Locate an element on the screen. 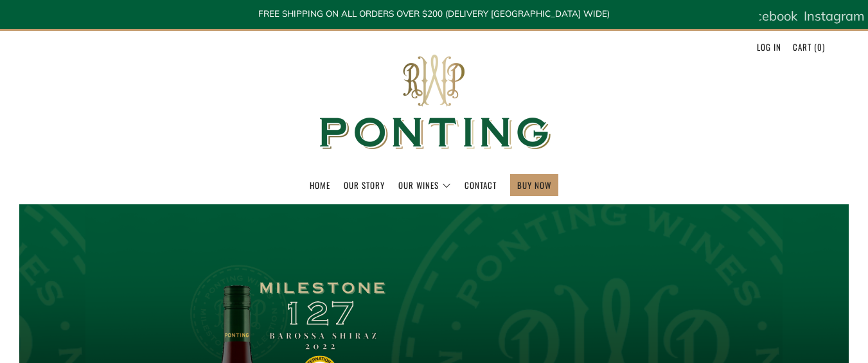  a: Cart (0) is located at coordinates (809, 47).